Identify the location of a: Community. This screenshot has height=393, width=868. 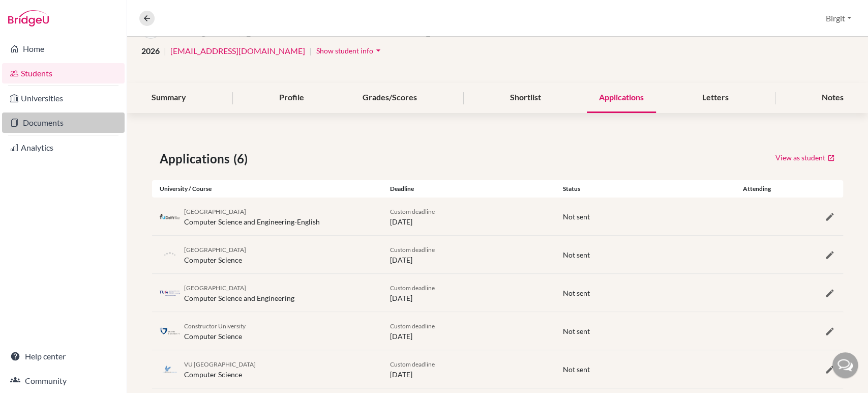
(63, 381).